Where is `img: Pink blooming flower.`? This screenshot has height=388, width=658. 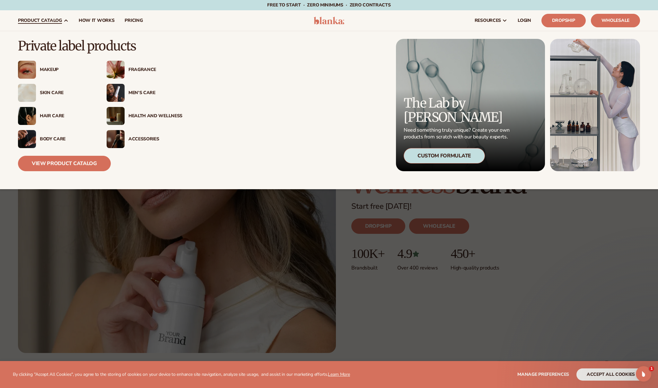 img: Pink blooming flower. is located at coordinates (116, 70).